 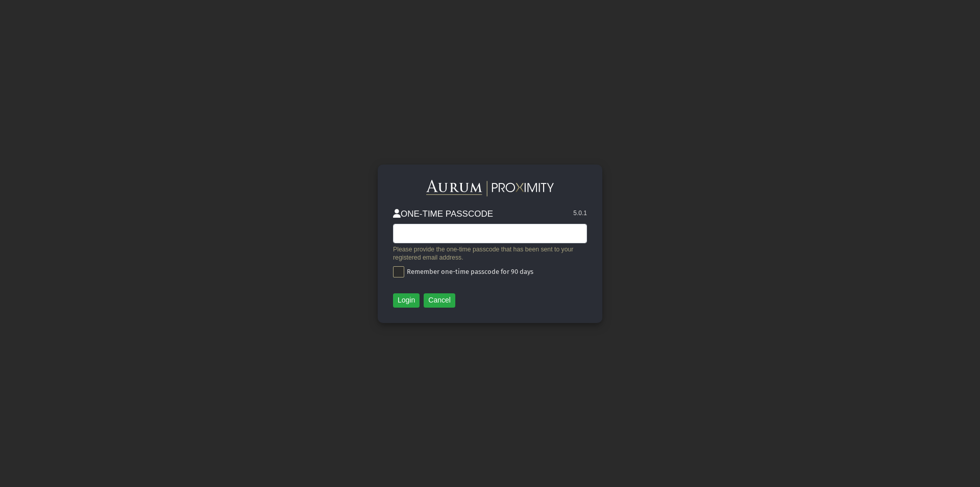 I want to click on h3: ONE-TIME PASSCODE, so click(x=443, y=214).